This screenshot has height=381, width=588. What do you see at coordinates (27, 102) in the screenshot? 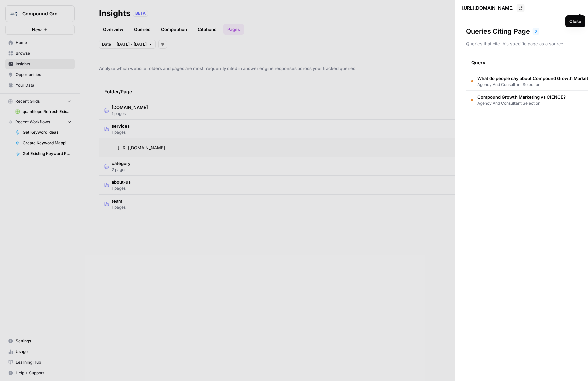
I see `span: Recent Grids` at bounding box center [27, 102].